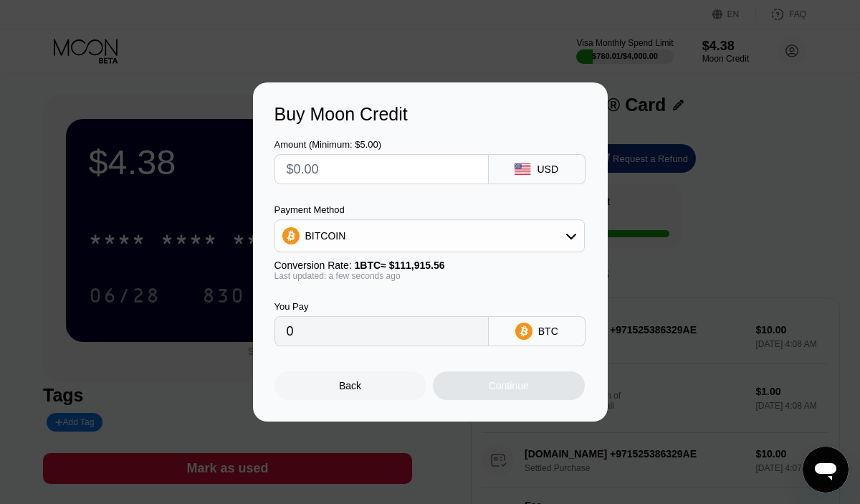 Image resolution: width=860 pixels, height=504 pixels. What do you see at coordinates (548, 331) in the screenshot?
I see `div: BTC` at bounding box center [548, 331].